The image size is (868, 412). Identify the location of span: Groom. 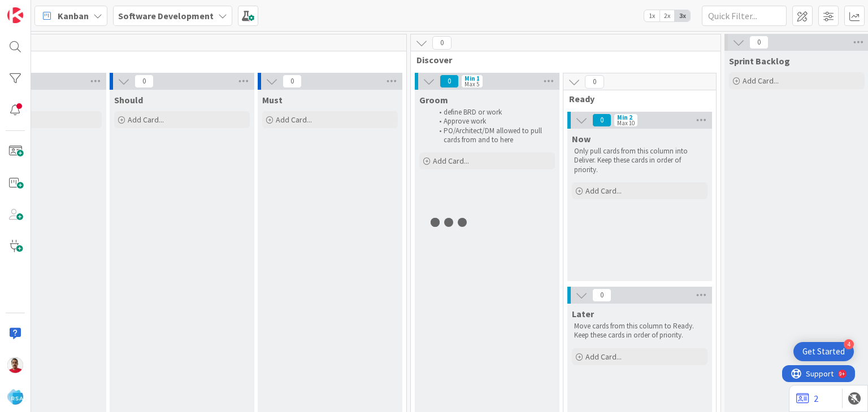
(433, 100).